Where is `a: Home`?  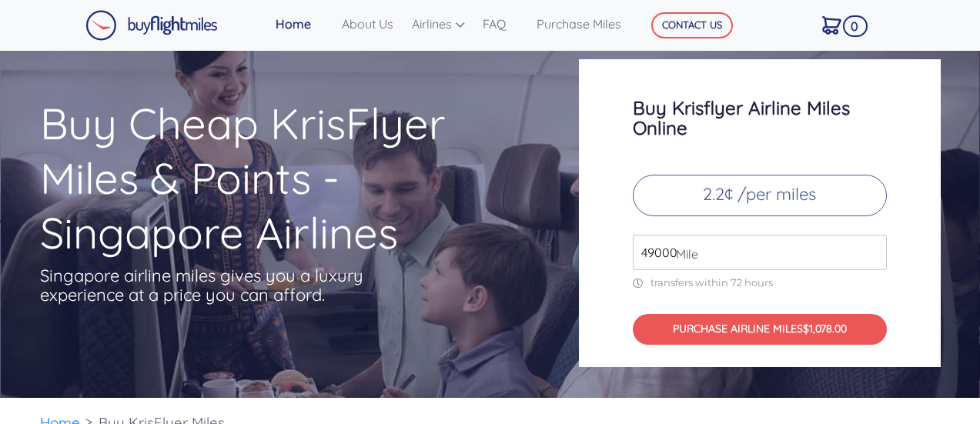 a: Home is located at coordinates (302, 24).